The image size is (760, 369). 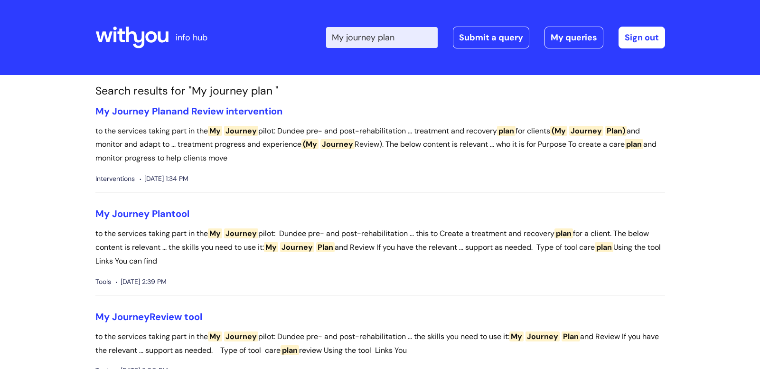 I want to click on span: Plan), so click(x=616, y=131).